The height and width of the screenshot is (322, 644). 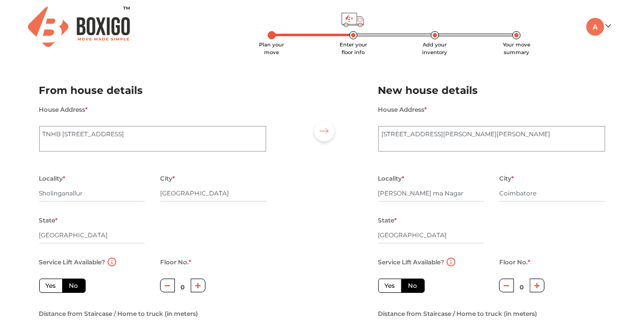 What do you see at coordinates (434, 49) in the screenshot?
I see `span: Add your inventory` at bounding box center [434, 49].